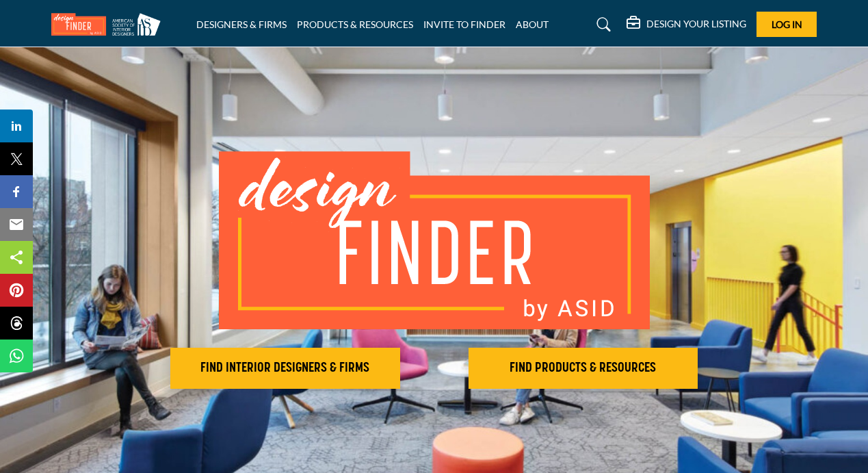 The image size is (868, 473). I want to click on img: image, so click(434, 241).